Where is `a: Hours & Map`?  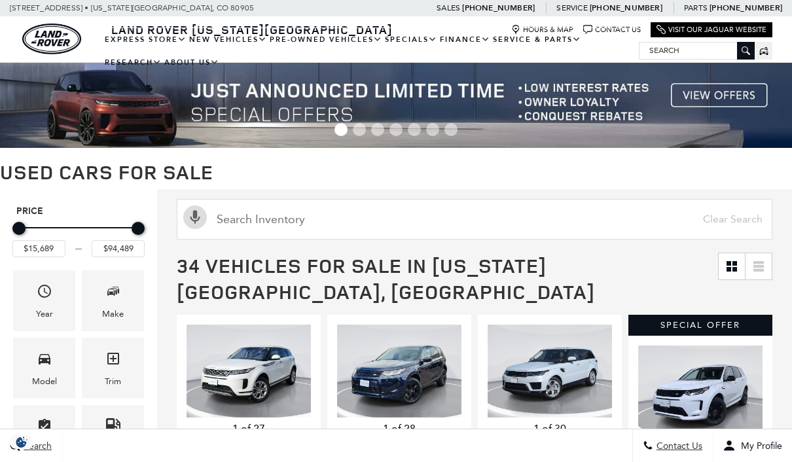 a: Hours & Map is located at coordinates (542, 29).